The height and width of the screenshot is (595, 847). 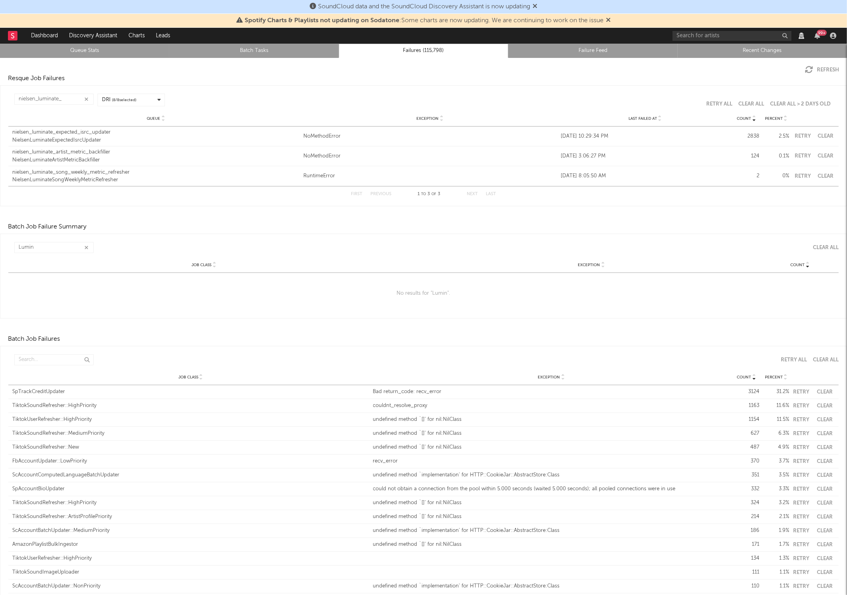 What do you see at coordinates (156, 140) in the screenshot?
I see `div: NielsenLuminateExpectedIsrcUpdater` at bounding box center [156, 140].